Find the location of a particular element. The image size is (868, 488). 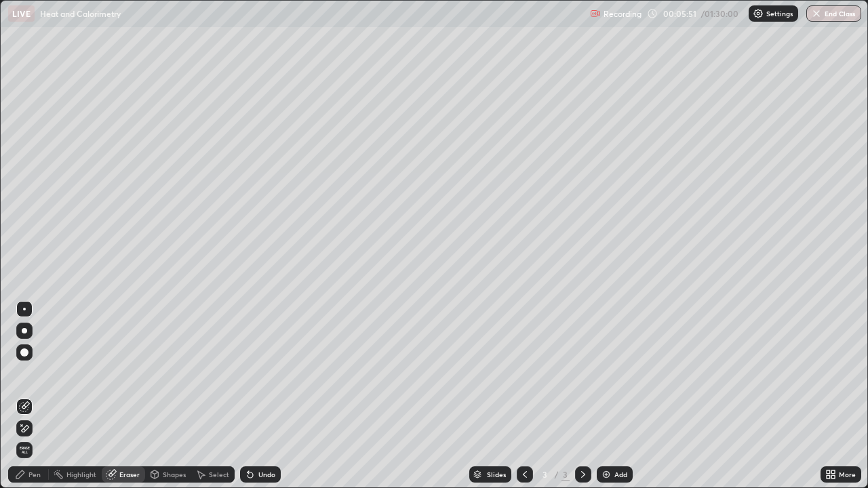

div: Add is located at coordinates (620, 475).